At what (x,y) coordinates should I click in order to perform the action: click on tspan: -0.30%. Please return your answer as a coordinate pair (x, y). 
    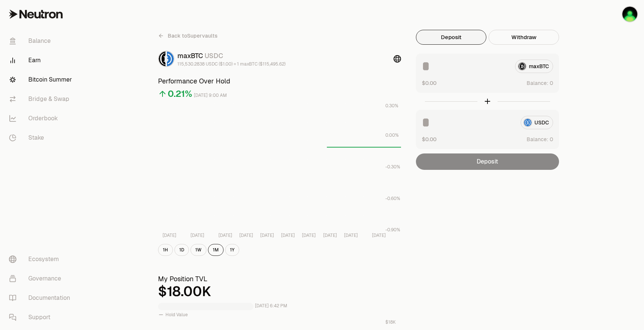
    Looking at the image, I should click on (393, 167).